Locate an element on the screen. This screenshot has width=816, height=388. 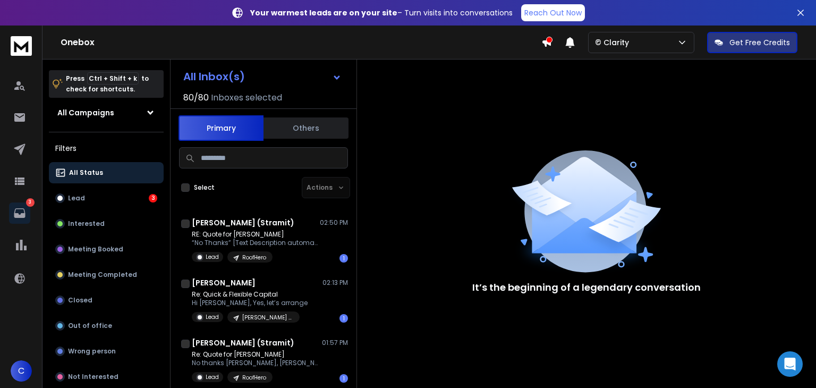
p: – Turn visits into conversations is located at coordinates (381, 13).